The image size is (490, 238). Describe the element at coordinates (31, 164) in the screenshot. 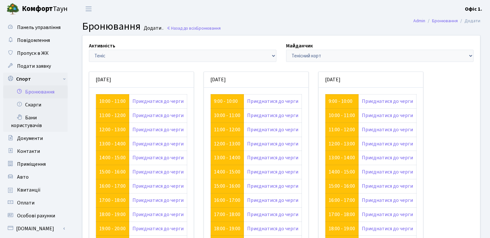

I see `span: Приміщення` at that location.